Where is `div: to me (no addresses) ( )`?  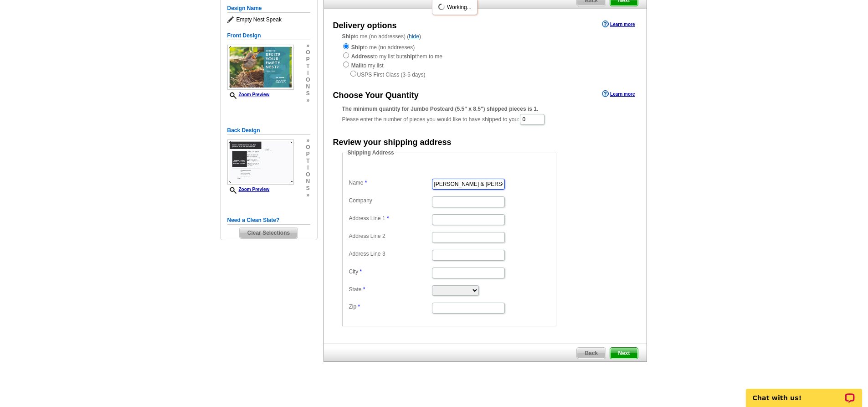 div: to me (no addresses) ( ) is located at coordinates (485, 56).